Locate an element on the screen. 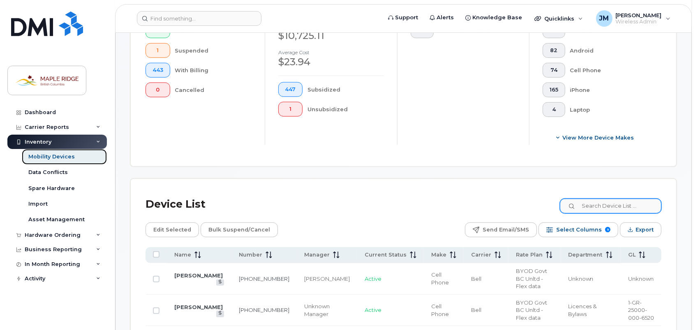  button: 447 is located at coordinates (291, 90).